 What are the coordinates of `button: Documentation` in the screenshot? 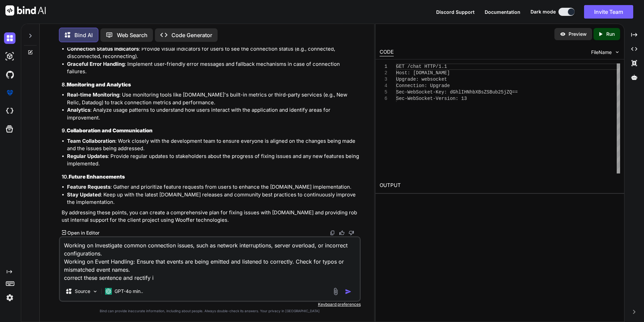 It's located at (503, 12).